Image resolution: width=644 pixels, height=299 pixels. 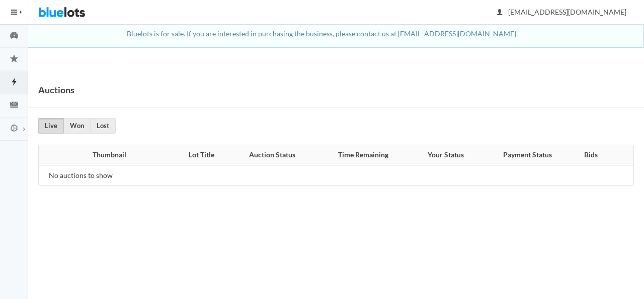 I want to click on a: Won, so click(x=77, y=126).